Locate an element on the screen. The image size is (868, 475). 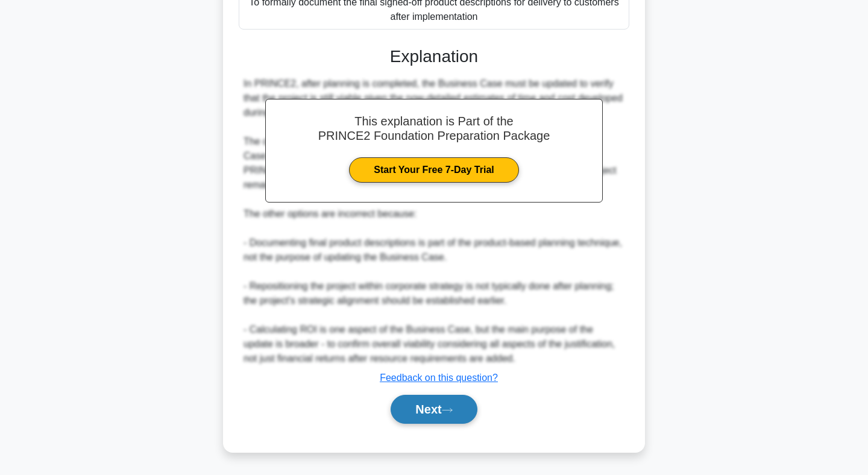
u: Feedback on this question? is located at coordinates (439, 377).